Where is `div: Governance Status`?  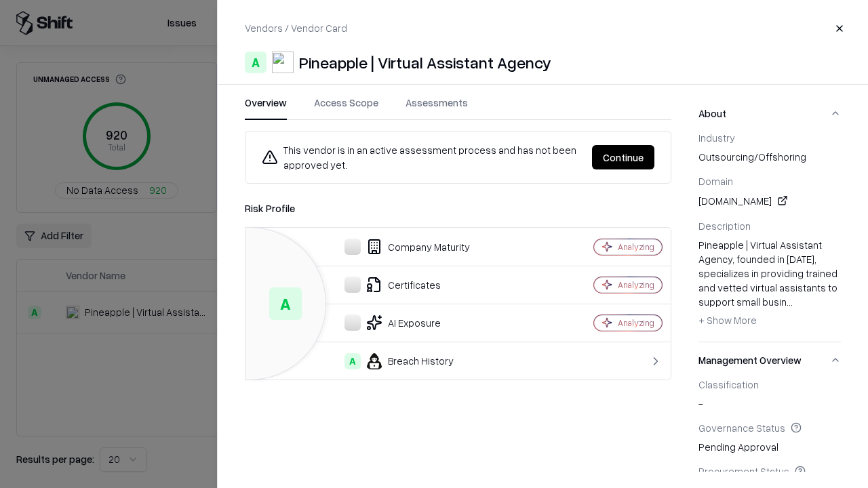
div: Governance Status is located at coordinates (770, 428).